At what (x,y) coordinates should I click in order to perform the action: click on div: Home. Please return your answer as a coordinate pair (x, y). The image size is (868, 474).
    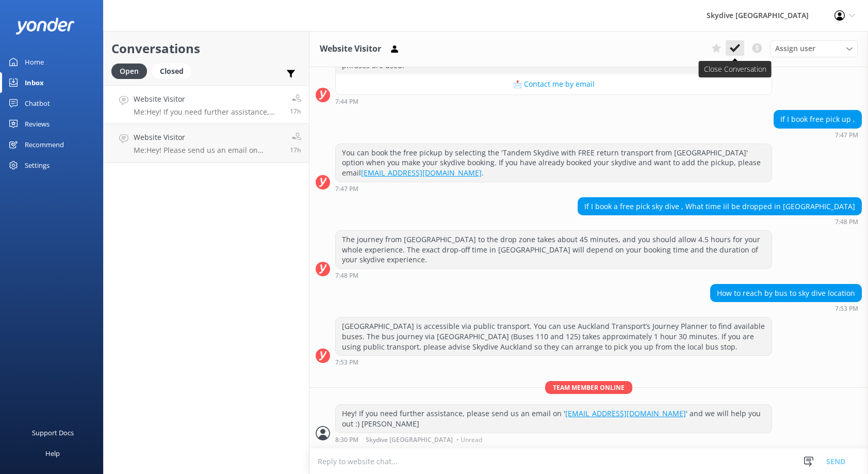
    Looking at the image, I should click on (34, 62).